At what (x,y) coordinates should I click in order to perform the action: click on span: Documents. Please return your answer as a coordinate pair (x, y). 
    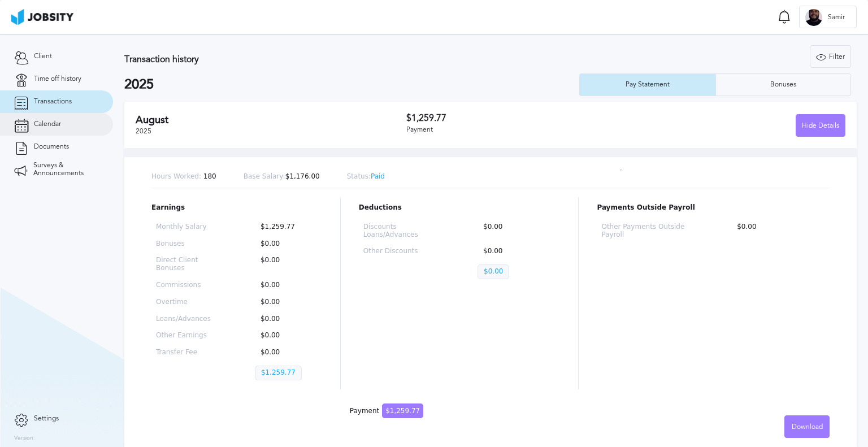
    Looking at the image, I should click on (51, 147).